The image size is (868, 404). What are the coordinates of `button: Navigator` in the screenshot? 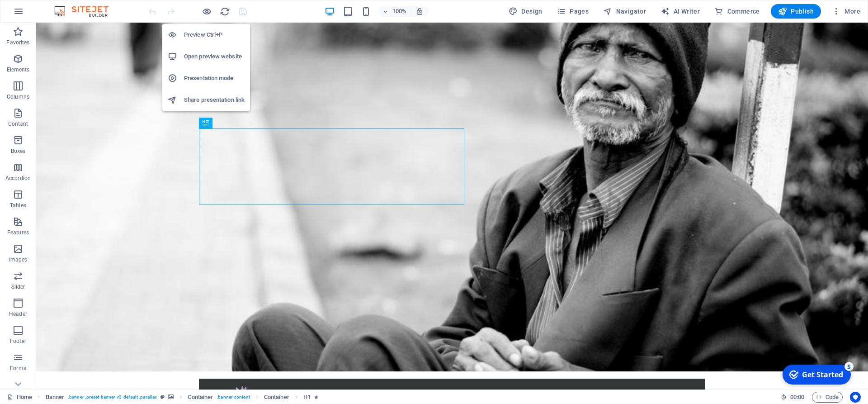 It's located at (624, 11).